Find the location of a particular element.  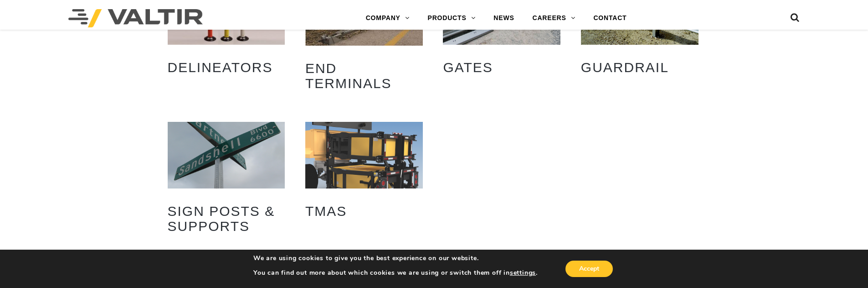

h2: TMAs is located at coordinates (364, 211).